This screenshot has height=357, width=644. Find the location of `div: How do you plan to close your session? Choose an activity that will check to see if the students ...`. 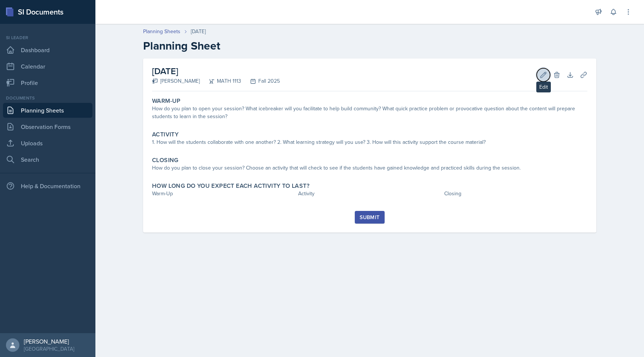

div: How do you plan to close your session? Choose an activity that will check to see if the students ... is located at coordinates (370, 168).